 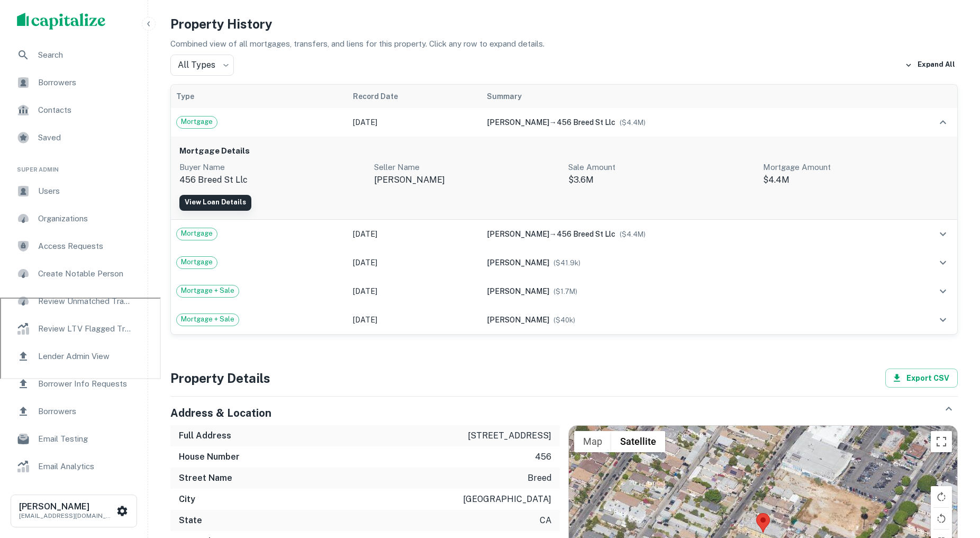 What do you see at coordinates (85, 219) in the screenshot?
I see `span: Organizations` at bounding box center [85, 219].